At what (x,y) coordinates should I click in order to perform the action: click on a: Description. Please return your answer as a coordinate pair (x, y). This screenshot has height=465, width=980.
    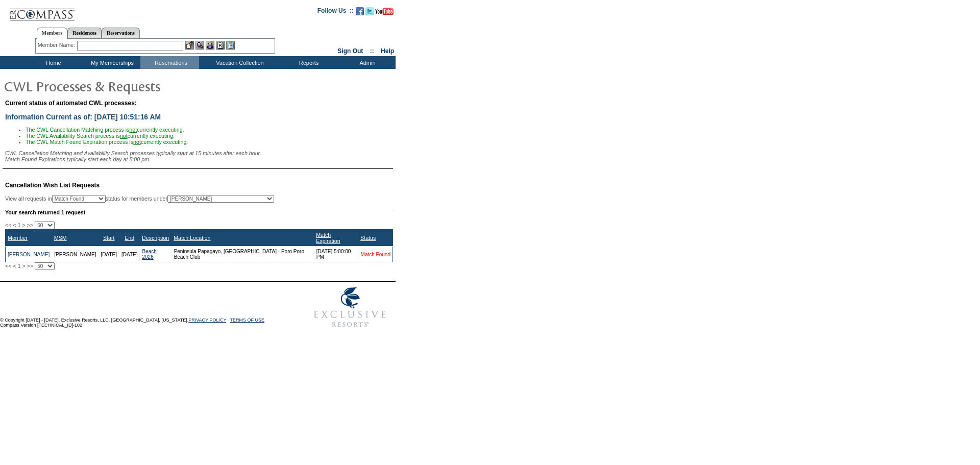
    Looking at the image, I should click on (155, 238).